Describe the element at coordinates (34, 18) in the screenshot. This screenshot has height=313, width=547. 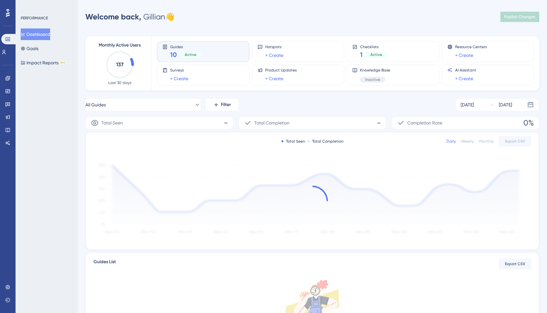
I see `div: PERFORMANCE` at that location.